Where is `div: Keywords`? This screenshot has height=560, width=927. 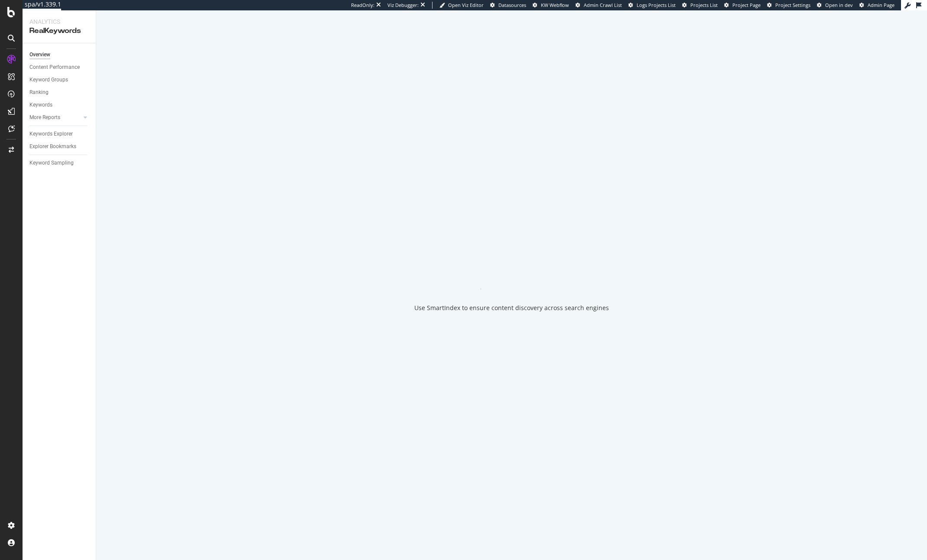 div: Keywords is located at coordinates (41, 105).